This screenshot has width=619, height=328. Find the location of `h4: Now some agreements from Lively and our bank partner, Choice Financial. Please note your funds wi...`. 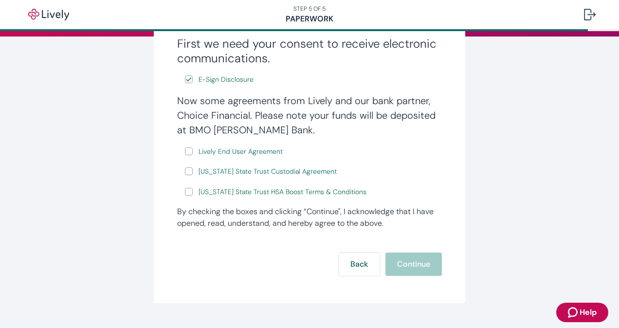

h4: Now some agreements from Lively and our bank partner, Choice Financial. Please note your funds wi... is located at coordinates (310, 115).